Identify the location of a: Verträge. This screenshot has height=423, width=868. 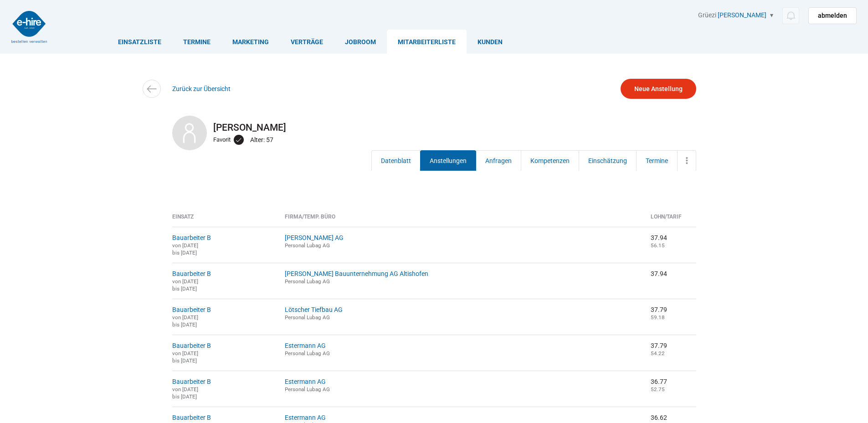
(307, 41).